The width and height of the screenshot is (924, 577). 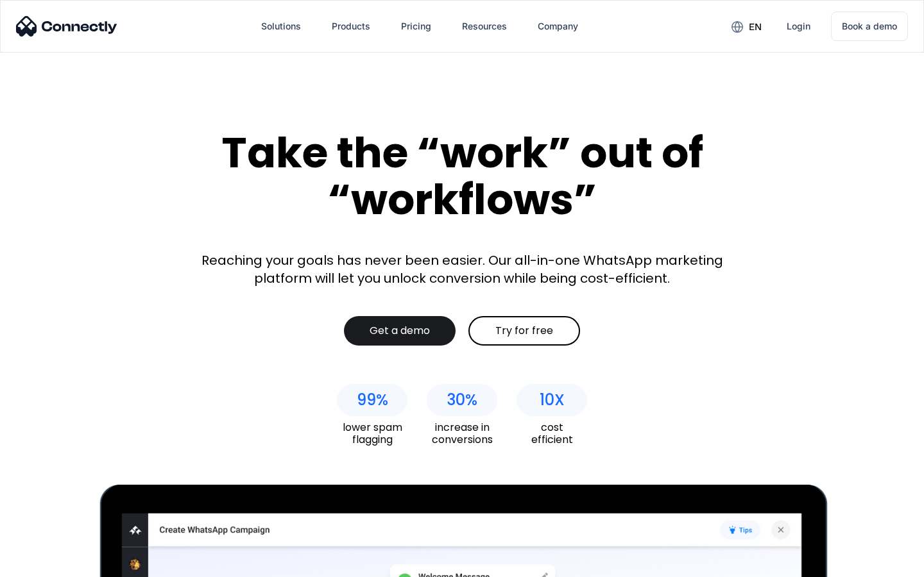 What do you see at coordinates (524, 331) in the screenshot?
I see `div: Try for free` at bounding box center [524, 331].